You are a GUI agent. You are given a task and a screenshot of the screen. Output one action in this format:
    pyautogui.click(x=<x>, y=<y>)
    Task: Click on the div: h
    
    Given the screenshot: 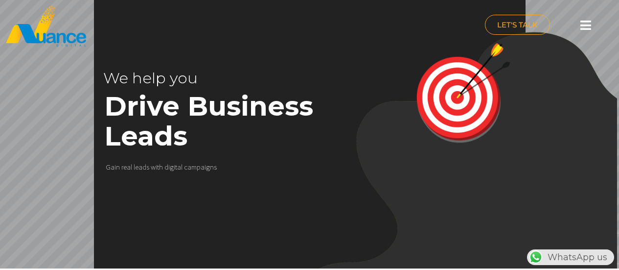 What is the action you would take?
    pyautogui.click(x=161, y=166)
    